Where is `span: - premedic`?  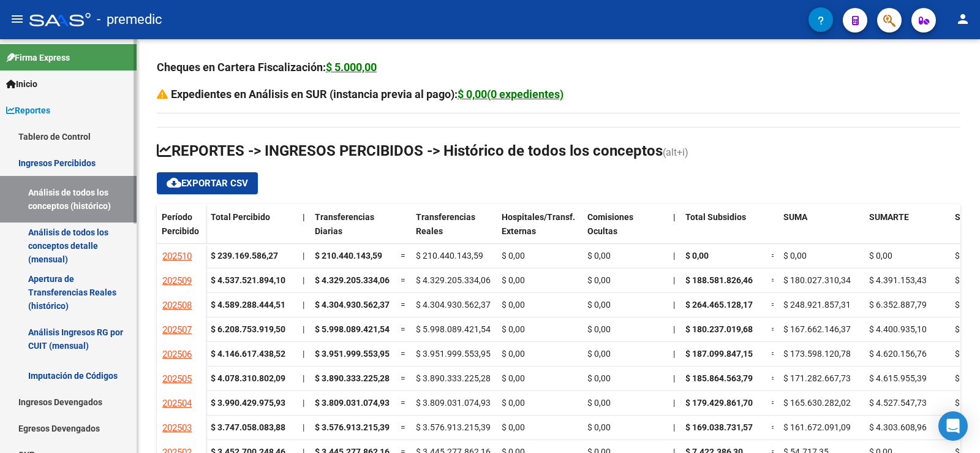 span: - premedic is located at coordinates (129, 20).